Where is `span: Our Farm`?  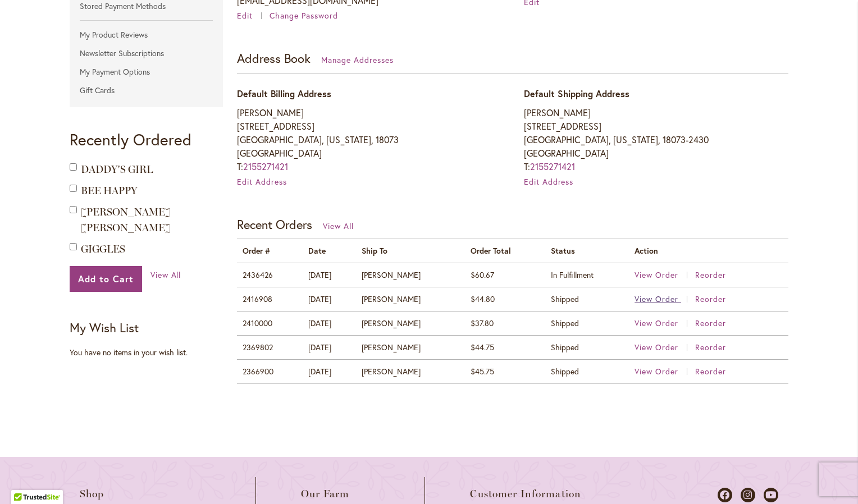 span: Our Farm is located at coordinates (325, 494).